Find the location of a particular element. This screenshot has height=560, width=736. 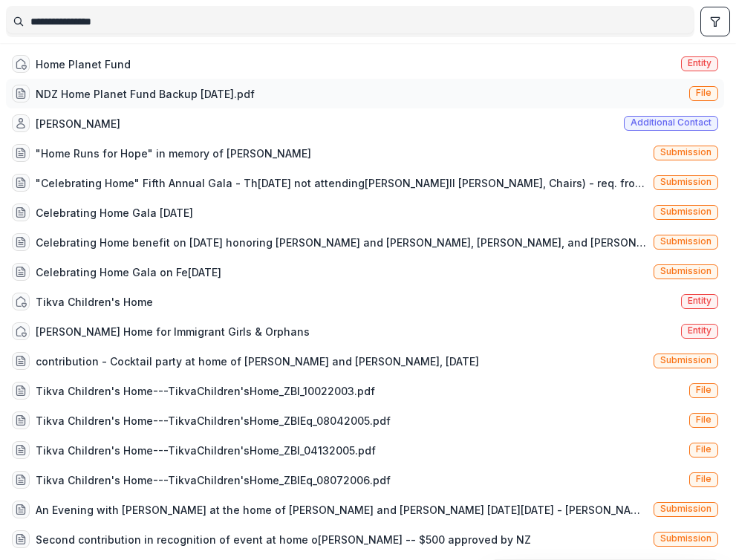

span: Additional contact is located at coordinates (671, 123).